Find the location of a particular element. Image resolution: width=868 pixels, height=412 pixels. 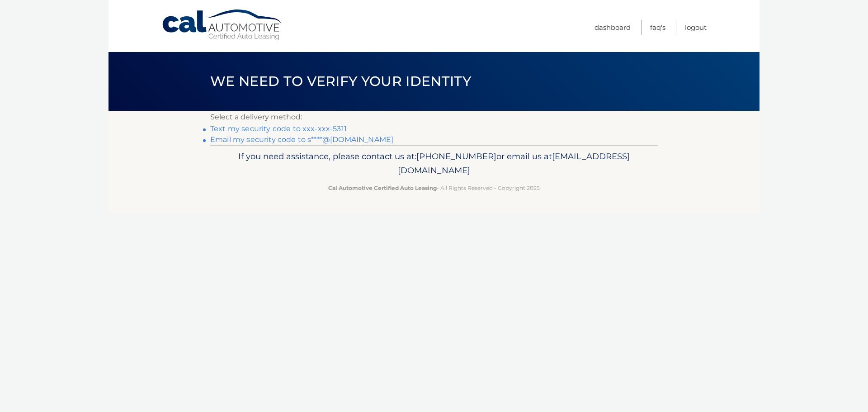

a: FAQ's is located at coordinates (658, 27).